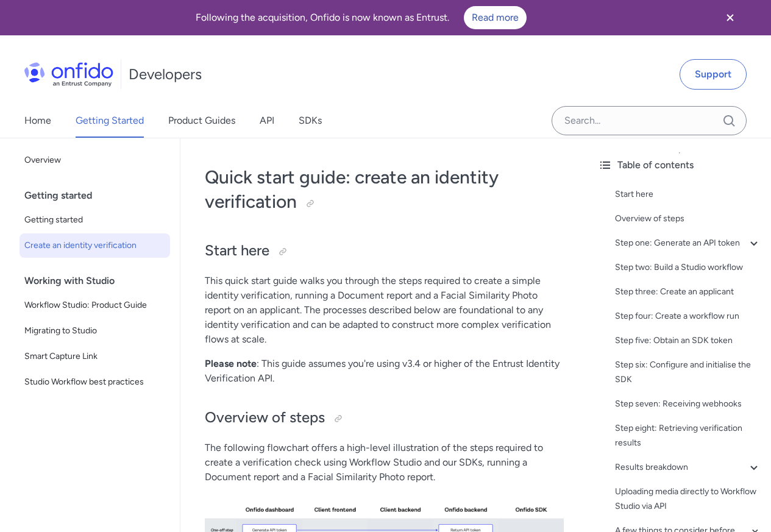 The height and width of the screenshot is (532, 771). Describe the element at coordinates (688, 436) in the screenshot. I see `div: Step eight: Retrieving verification results` at that location.